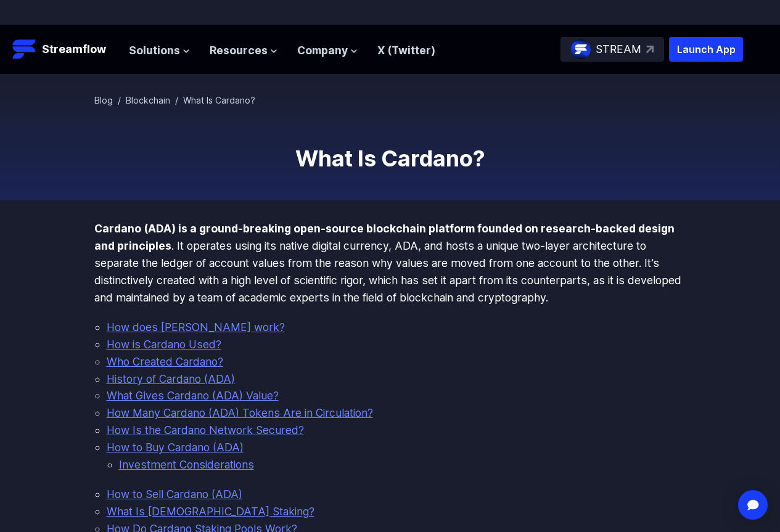 This screenshot has height=532, width=780. Describe the element at coordinates (706, 49) in the screenshot. I see `button: Launch App` at that location.